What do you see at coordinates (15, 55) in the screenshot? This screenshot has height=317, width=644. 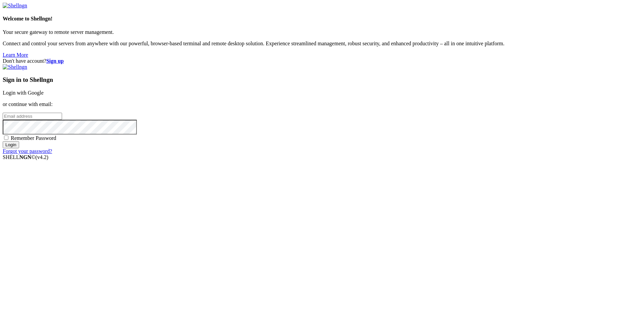 I see `a: Learn More` at bounding box center [15, 55].